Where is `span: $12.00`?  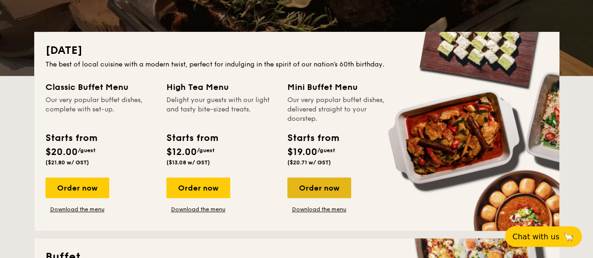 span: $12.00 is located at coordinates (182, 152).